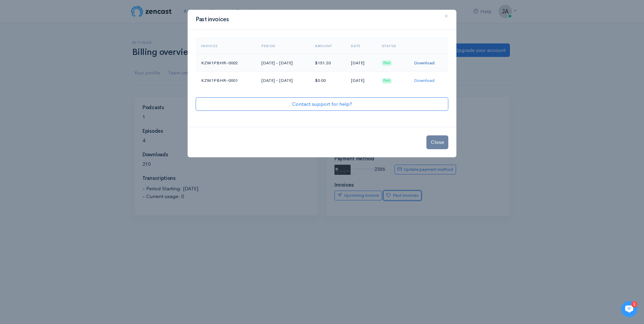 This screenshot has width=644, height=324. I want to click on td: $151.20, so click(327, 63).